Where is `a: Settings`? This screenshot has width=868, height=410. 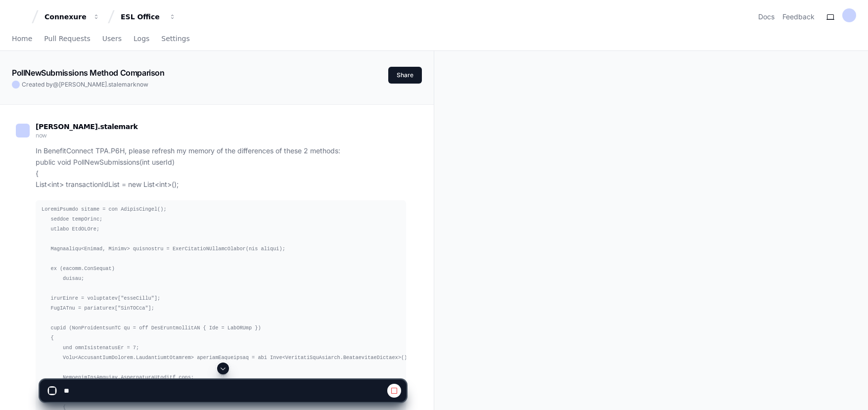 a: Settings is located at coordinates (175, 39).